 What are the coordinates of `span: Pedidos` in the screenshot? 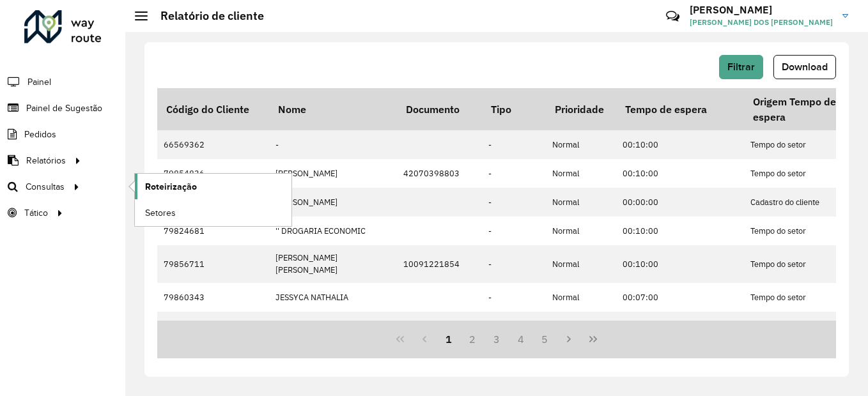 It's located at (40, 134).